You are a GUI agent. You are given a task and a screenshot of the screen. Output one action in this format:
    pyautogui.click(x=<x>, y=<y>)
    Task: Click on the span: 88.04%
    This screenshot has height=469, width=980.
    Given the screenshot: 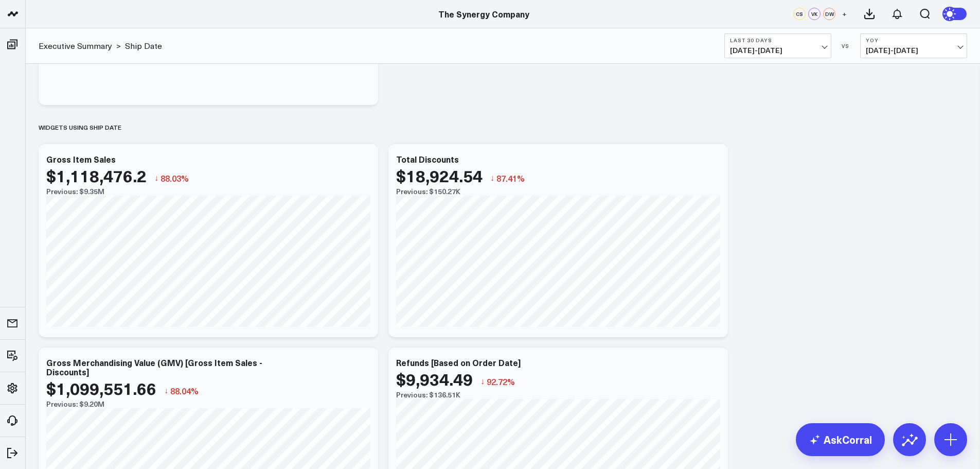 What is the action you would take?
    pyautogui.click(x=184, y=390)
    